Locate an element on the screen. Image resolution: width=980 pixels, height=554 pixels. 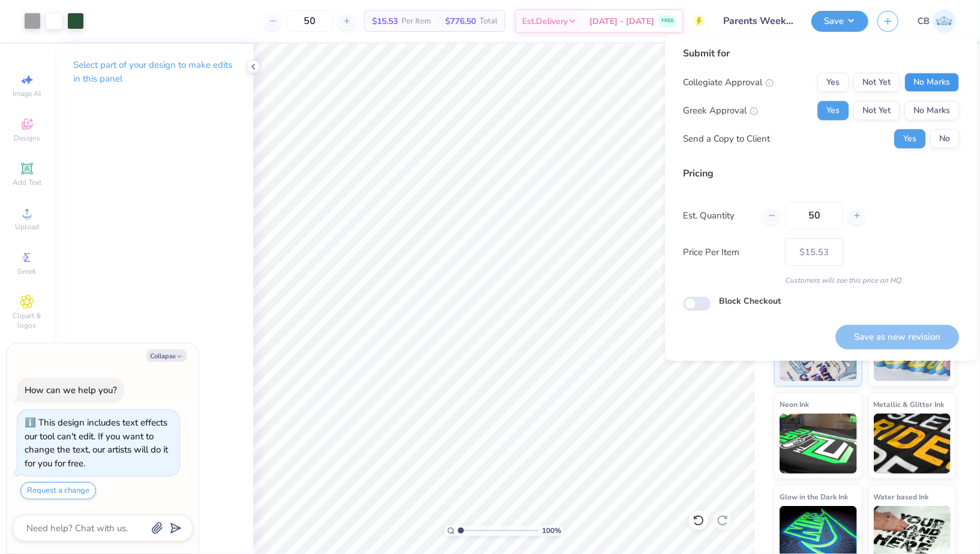
span: 100 % is located at coordinates (551, 531).